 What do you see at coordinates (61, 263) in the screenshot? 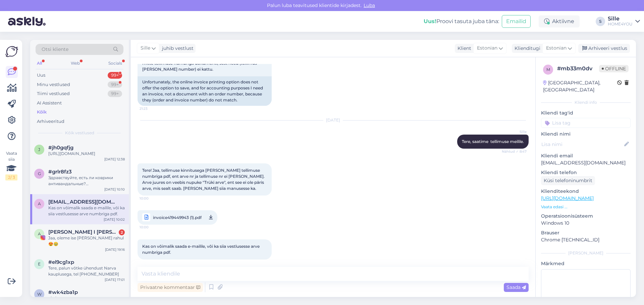
I see `span: #el9cg1xp` at bounding box center [61, 263].